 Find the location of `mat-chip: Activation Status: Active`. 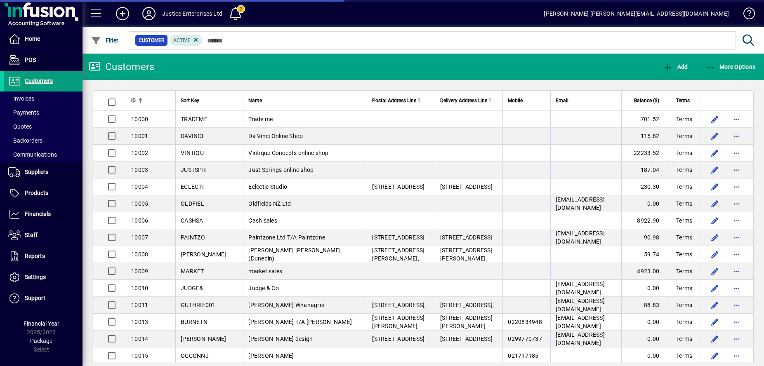

mat-chip: Activation Status: Active is located at coordinates (186, 40).